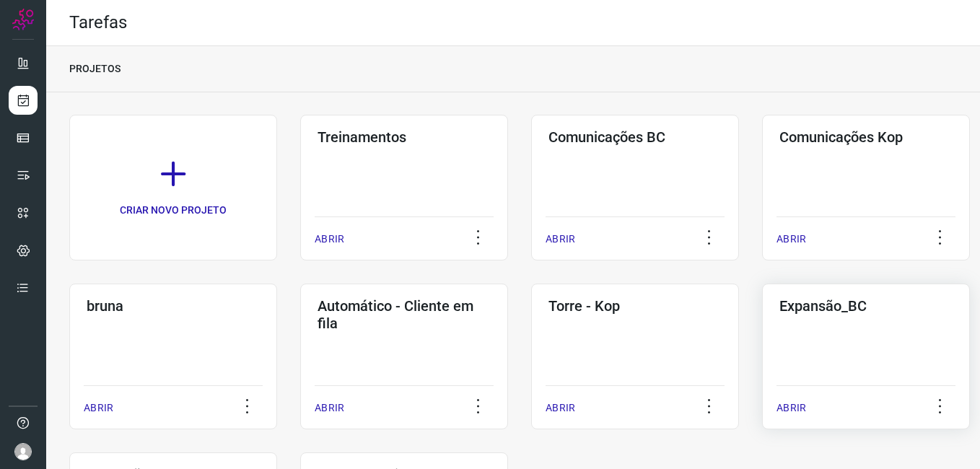 The image size is (980, 469). What do you see at coordinates (23, 19) in the screenshot?
I see `img: Logo` at bounding box center [23, 19].